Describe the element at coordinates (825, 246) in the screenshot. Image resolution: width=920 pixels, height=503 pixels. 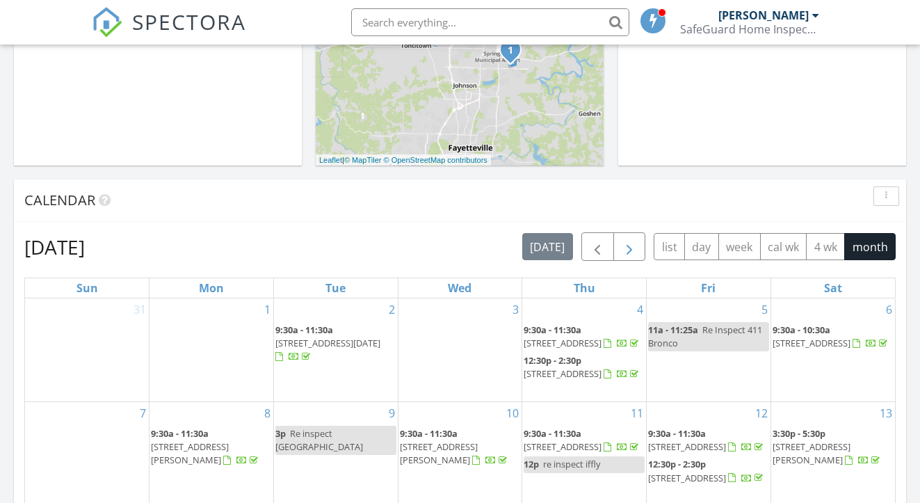
I see `button: 4 wk` at that location.